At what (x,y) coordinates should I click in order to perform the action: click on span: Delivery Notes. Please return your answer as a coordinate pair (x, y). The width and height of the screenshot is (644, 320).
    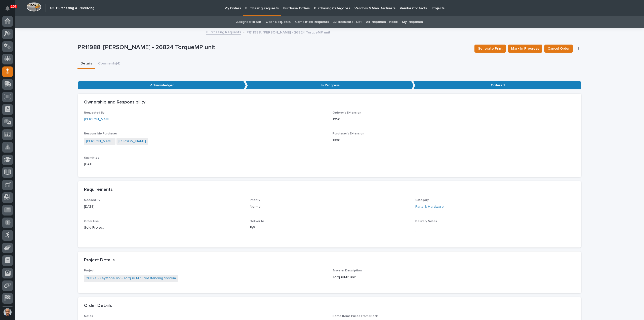
    Looking at the image, I should click on (426, 221).